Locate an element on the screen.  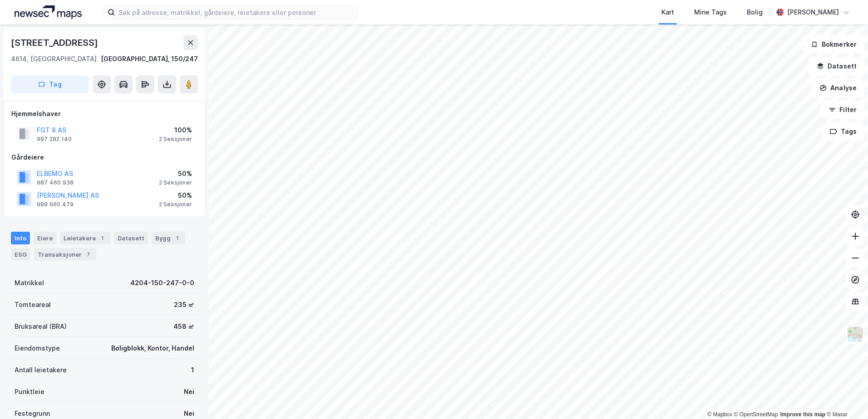
div: Bolig is located at coordinates (755, 12).